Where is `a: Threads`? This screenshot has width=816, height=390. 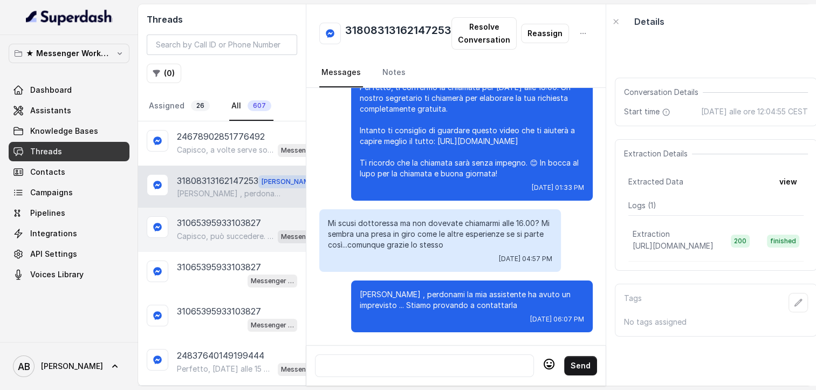
a: Threads is located at coordinates (69, 152).